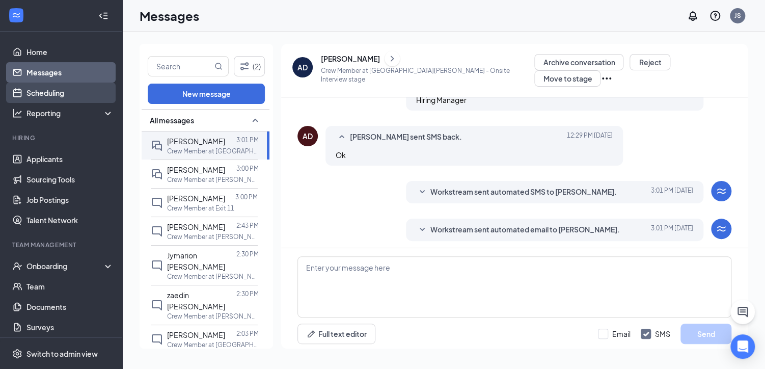  I want to click on button: ChevronRight, so click(392, 59).